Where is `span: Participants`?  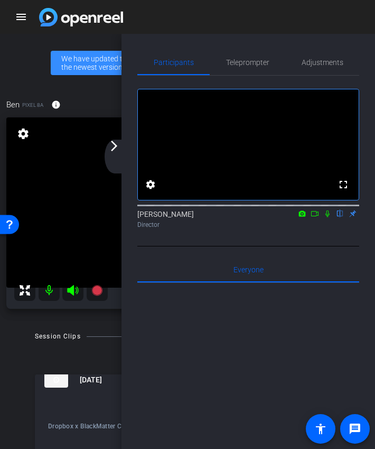
span: Participants is located at coordinates (174, 62).